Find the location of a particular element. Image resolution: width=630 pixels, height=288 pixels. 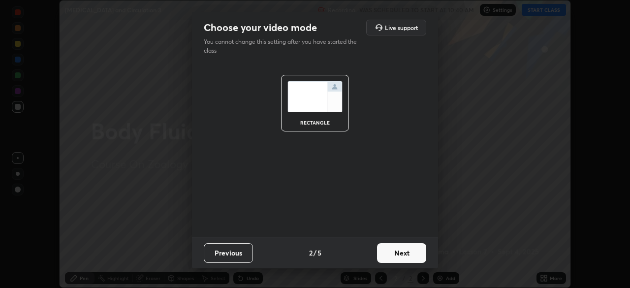

h4: 5 is located at coordinates (319, 253).